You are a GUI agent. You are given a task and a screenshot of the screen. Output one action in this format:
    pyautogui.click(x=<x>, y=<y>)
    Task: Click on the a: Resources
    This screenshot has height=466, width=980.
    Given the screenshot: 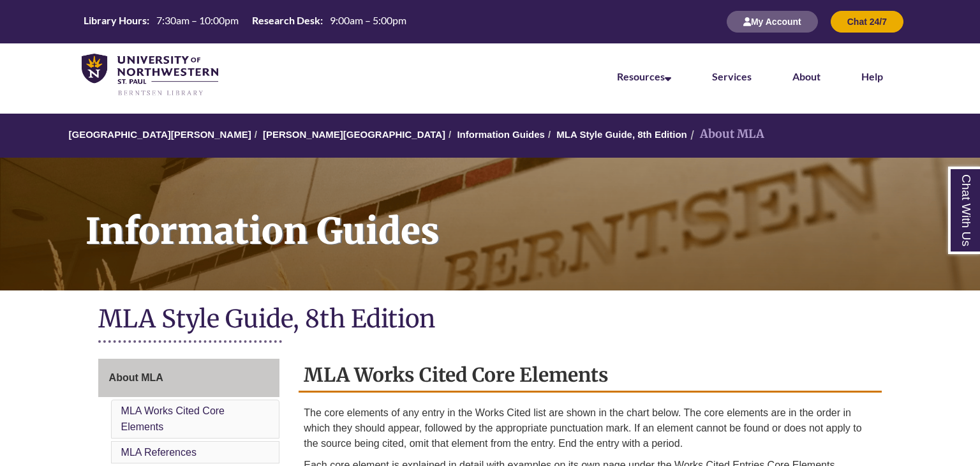 What is the action you would take?
    pyautogui.click(x=643, y=76)
    